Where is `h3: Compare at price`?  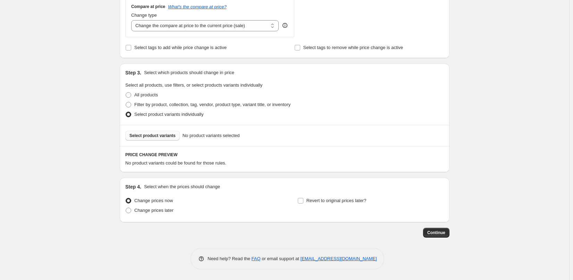 h3: Compare at price is located at coordinates (148, 7).